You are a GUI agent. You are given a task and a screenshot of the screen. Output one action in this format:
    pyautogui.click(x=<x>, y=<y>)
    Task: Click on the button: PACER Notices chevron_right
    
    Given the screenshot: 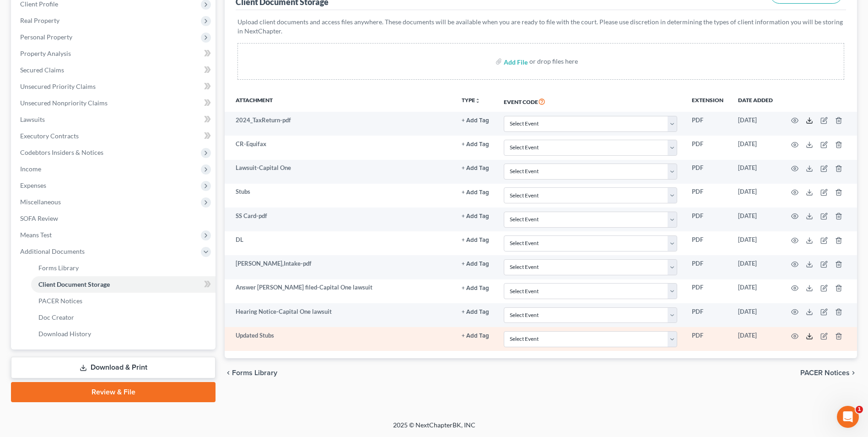 What is the action you would take?
    pyautogui.click(x=829, y=373)
    